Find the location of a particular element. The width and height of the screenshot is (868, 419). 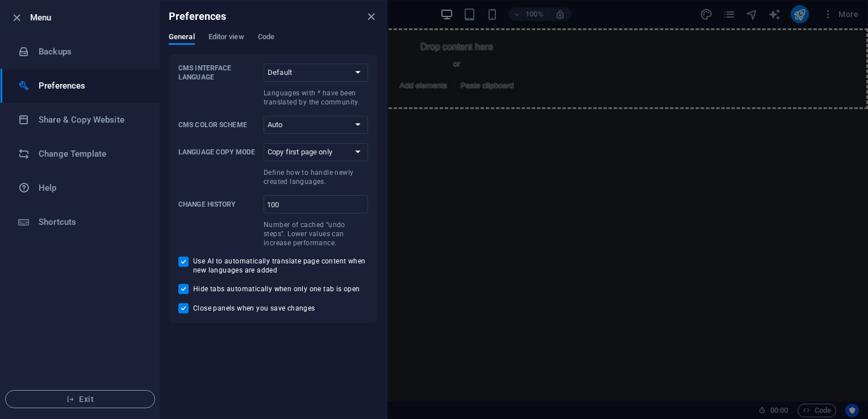

select: Language Copy ModeDefine how to handle newly created languages. is located at coordinates (316, 152).